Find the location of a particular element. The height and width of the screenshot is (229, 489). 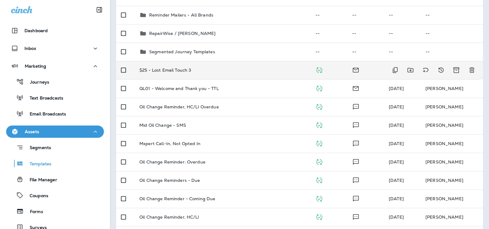

button: View Changelog is located at coordinates (441, 70).